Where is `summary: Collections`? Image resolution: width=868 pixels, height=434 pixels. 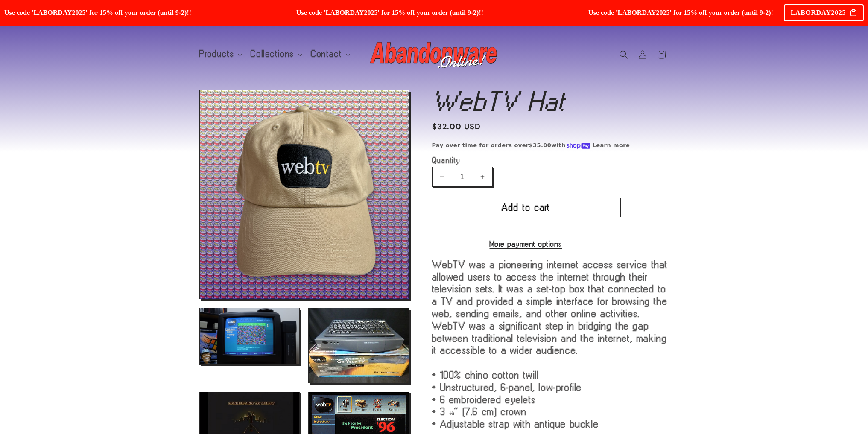 summary: Collections is located at coordinates (275, 54).